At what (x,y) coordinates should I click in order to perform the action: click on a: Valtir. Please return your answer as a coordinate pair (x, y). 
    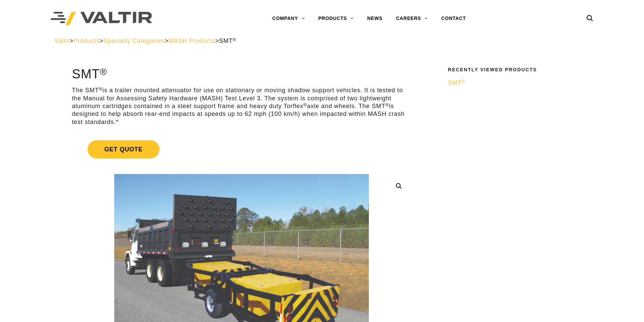
    Looking at the image, I should click on (62, 41).